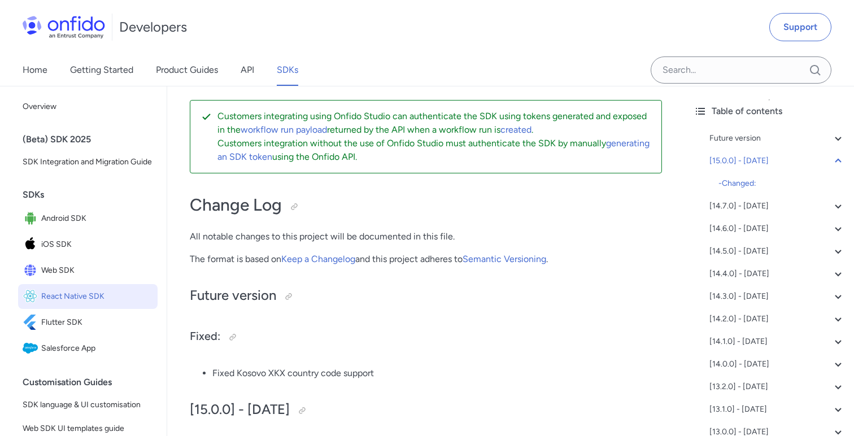  What do you see at coordinates (88, 162) in the screenshot?
I see `span: SDK Integration and Migration Guide` at bounding box center [88, 162].